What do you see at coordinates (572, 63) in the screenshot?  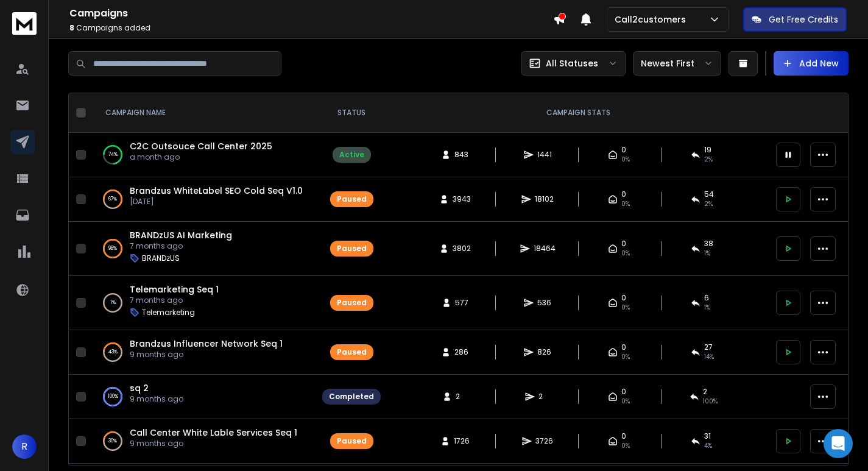 I see `p: All Statuses` at bounding box center [572, 63].